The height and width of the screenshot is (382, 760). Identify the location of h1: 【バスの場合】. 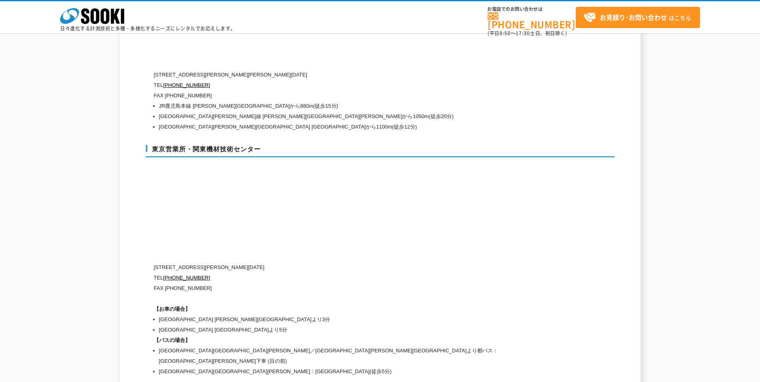
(346, 341).